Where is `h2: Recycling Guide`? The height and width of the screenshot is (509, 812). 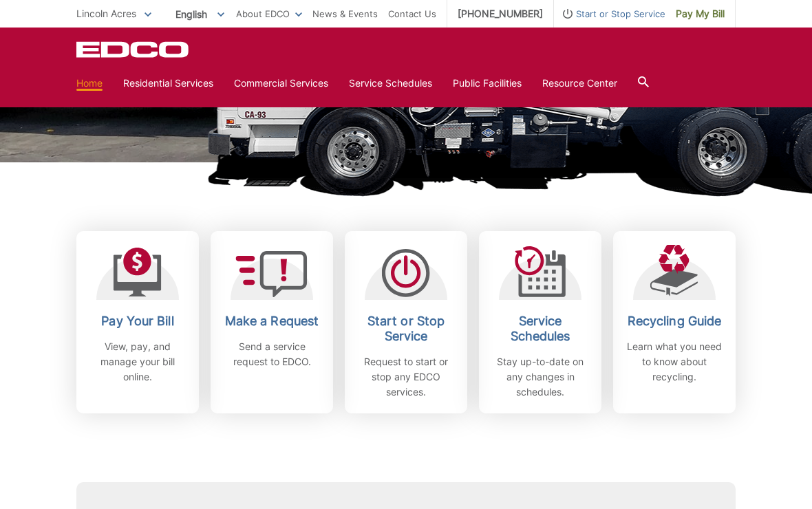 h2: Recycling Guide is located at coordinates (674, 322).